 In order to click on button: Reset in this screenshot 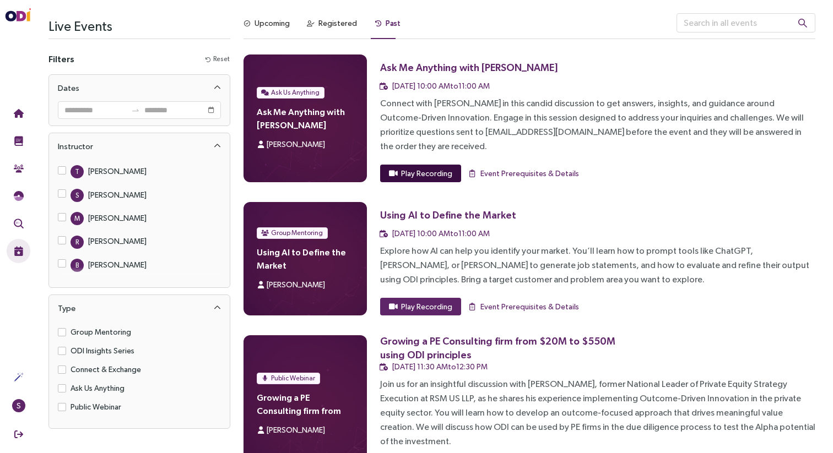, I will do `click(218, 59)`.